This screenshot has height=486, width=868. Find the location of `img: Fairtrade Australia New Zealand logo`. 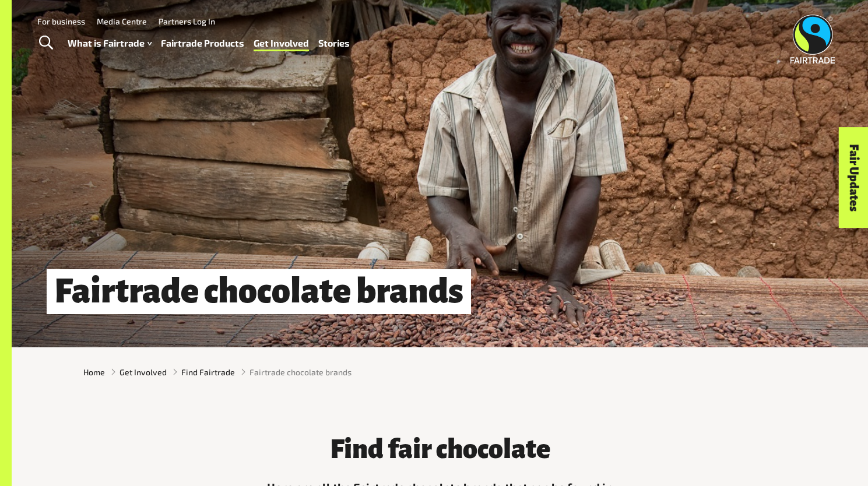

img: Fairtrade Australia New Zealand logo is located at coordinates (813, 39).